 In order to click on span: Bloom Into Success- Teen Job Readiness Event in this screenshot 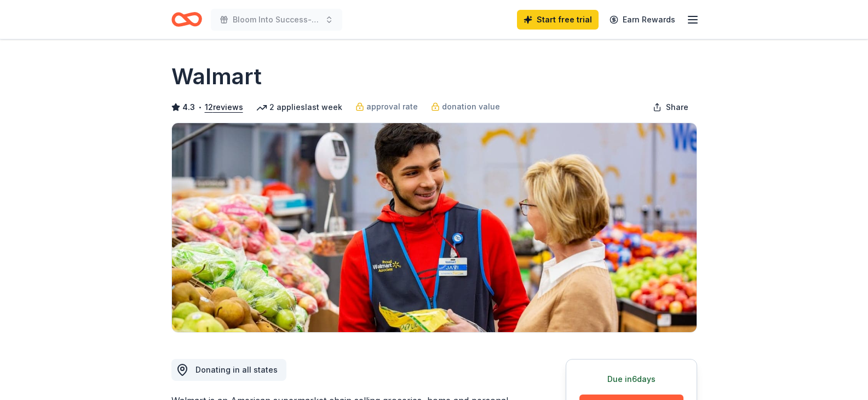, I will do `click(276, 19)`.